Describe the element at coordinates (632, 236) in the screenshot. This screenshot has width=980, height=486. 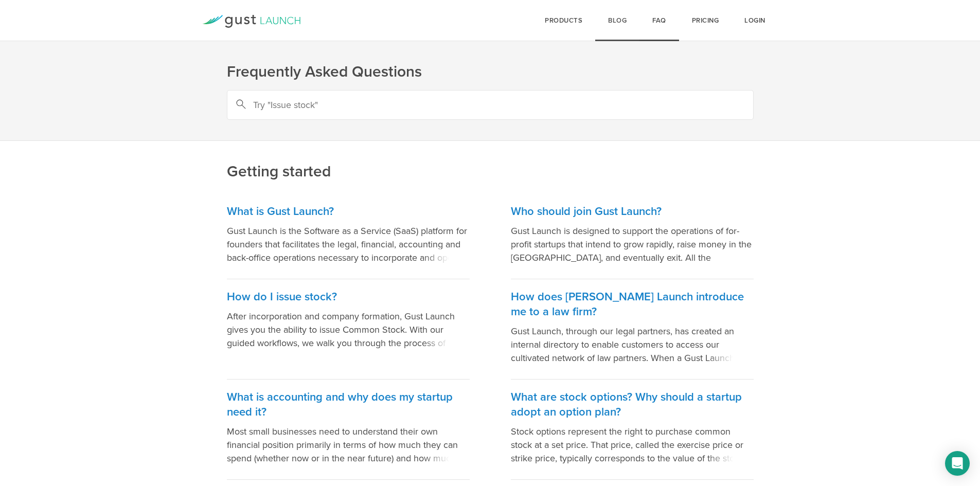
I see `a: Who should join Gust Launch? Gust Launch is designed to support the operations of for-profit star...` at that location.